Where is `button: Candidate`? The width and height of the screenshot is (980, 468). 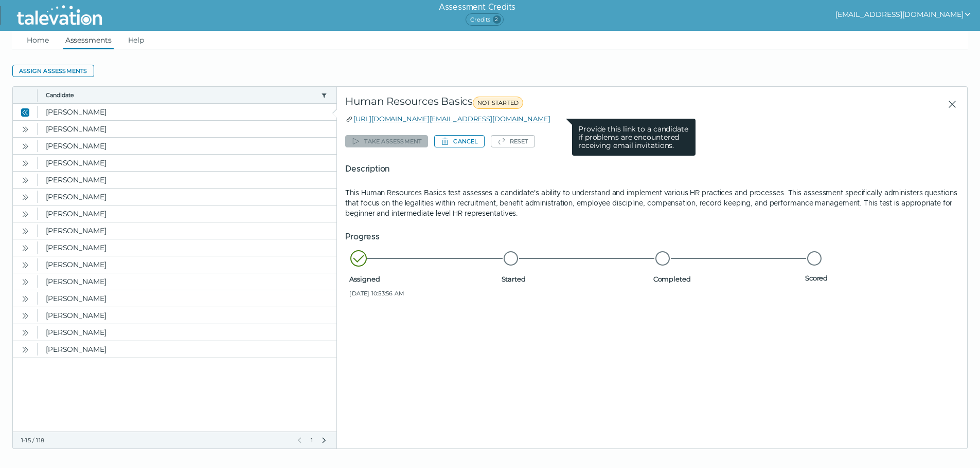
button: Candidate is located at coordinates (181, 95).